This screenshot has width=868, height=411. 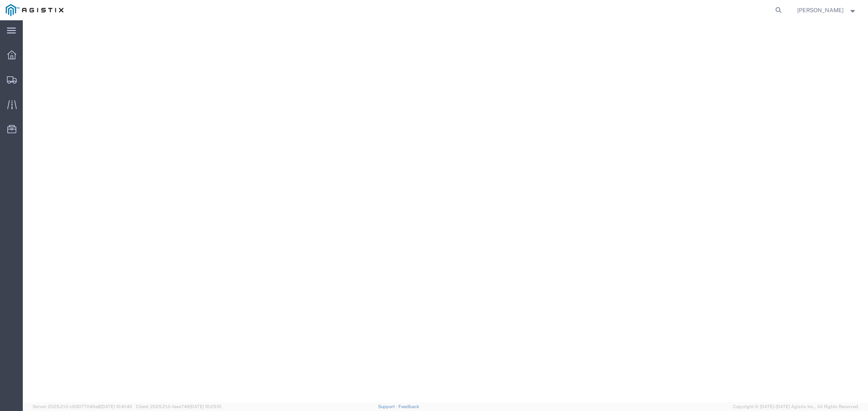 What do you see at coordinates (178, 406) in the screenshot?
I see `span: Client: 2025.21.0-faee749` at bounding box center [178, 406].